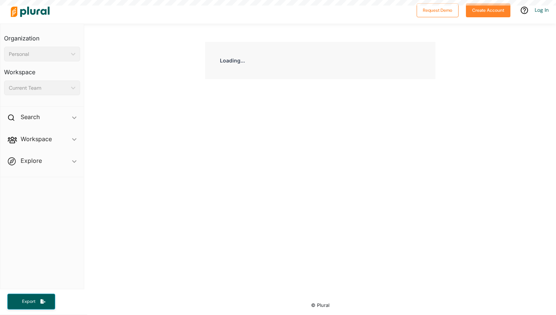  What do you see at coordinates (30, 117) in the screenshot?
I see `h2: Search` at bounding box center [30, 117].